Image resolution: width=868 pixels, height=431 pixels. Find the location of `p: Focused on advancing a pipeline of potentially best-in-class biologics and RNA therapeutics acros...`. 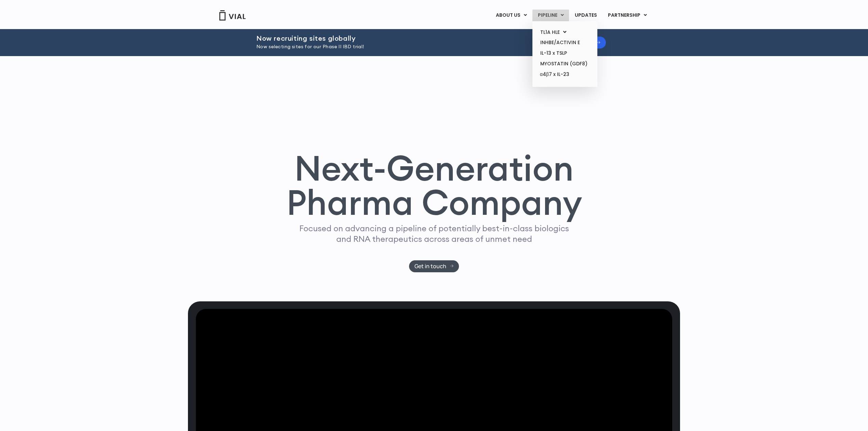

p: Focused on advancing a pipeline of potentially best-in-class biologics and RNA therapeutics acros... is located at coordinates (434, 233).